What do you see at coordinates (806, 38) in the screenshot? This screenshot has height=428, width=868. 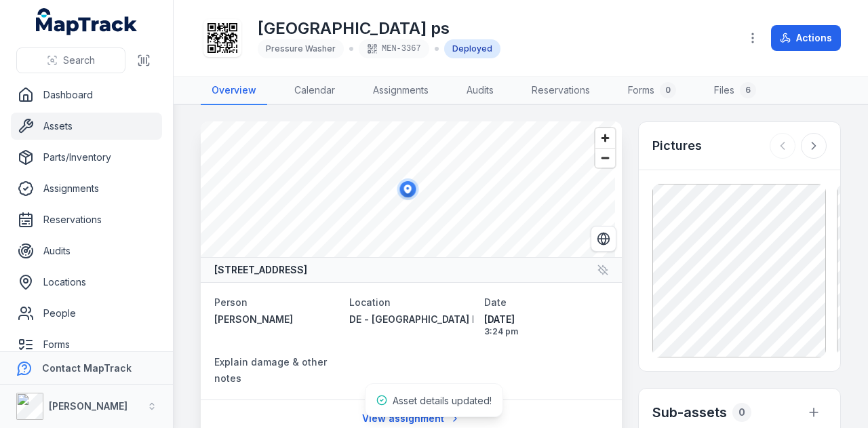 I see `button: Actions` at bounding box center [806, 38].